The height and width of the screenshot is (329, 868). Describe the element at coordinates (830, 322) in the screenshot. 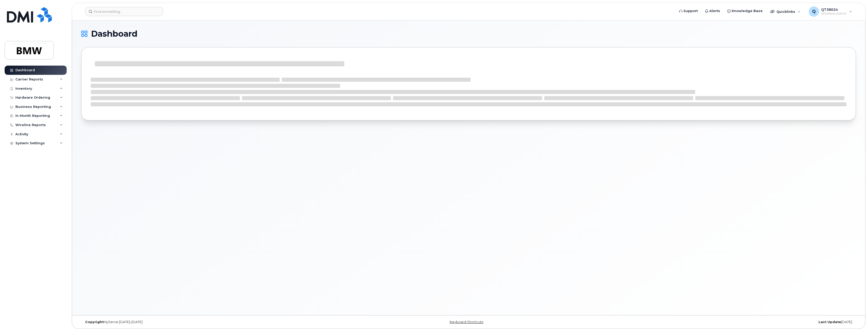

I see `strong: Last Update` at that location.